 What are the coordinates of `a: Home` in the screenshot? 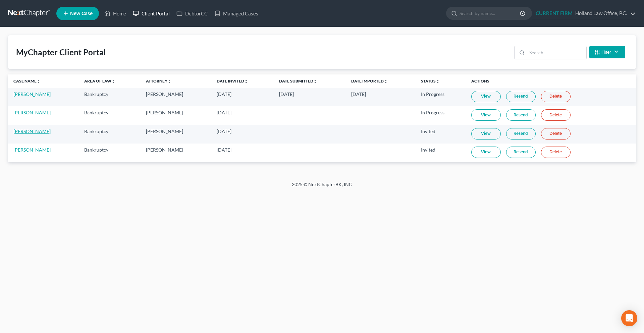 It's located at (115, 13).